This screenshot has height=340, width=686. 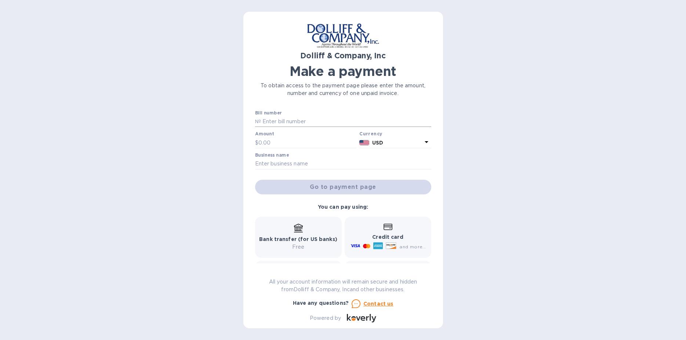 What do you see at coordinates (325, 318) in the screenshot?
I see `p: Powered by` at bounding box center [325, 318].